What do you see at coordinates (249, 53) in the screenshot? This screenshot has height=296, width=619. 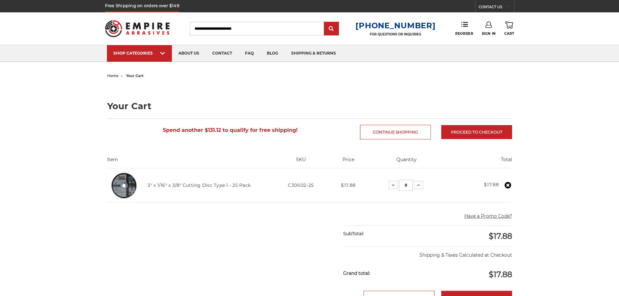 I see `a: faq` at bounding box center [249, 53].